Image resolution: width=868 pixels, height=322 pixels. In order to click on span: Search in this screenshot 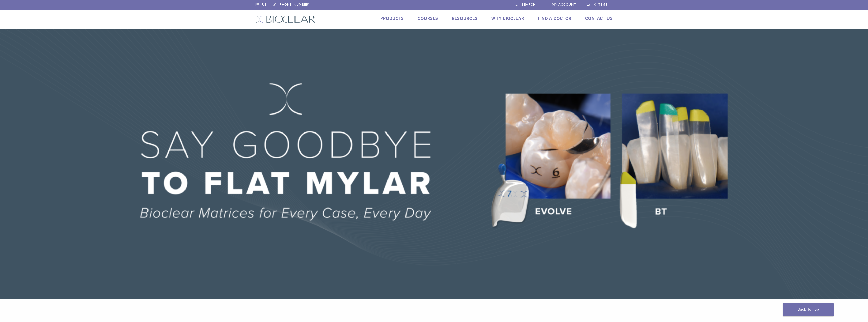, I will do `click(528, 5)`.